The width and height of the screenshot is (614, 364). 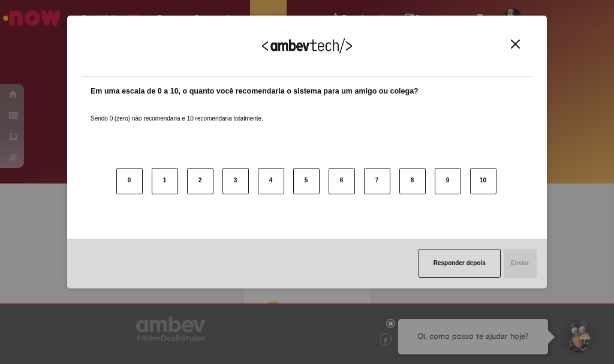 What do you see at coordinates (307, 46) in the screenshot?
I see `img: Logo Ambevtech` at bounding box center [307, 46].